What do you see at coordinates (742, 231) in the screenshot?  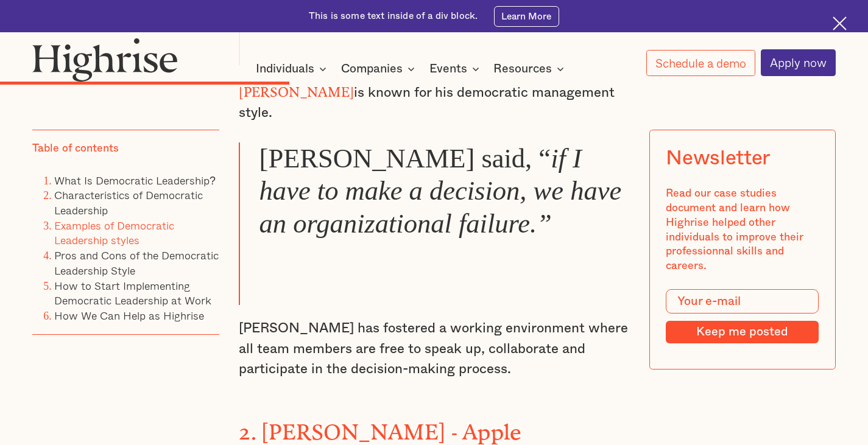 I see `div: Read our case studies document and learn how Highrise helped other individuals to improve their p...` at bounding box center [742, 231].